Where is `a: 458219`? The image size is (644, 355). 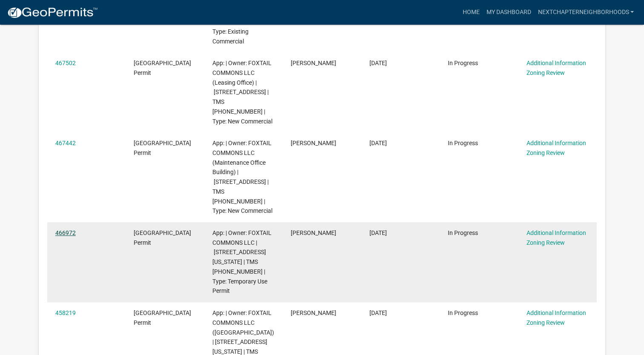
a: 458219 is located at coordinates (65, 313).